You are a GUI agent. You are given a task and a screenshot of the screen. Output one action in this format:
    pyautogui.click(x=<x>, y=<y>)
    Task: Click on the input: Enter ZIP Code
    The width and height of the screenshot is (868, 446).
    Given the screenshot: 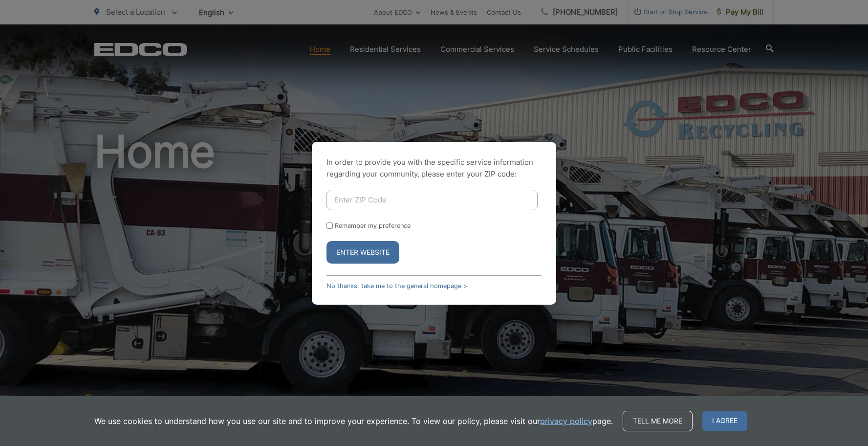 What is the action you would take?
    pyautogui.click(x=432, y=200)
    